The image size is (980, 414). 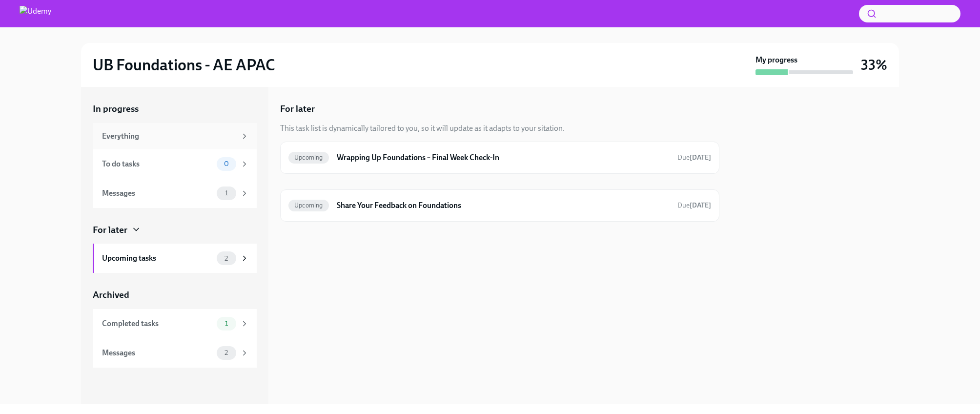 What do you see at coordinates (777, 60) in the screenshot?
I see `strong: My progress` at bounding box center [777, 60].